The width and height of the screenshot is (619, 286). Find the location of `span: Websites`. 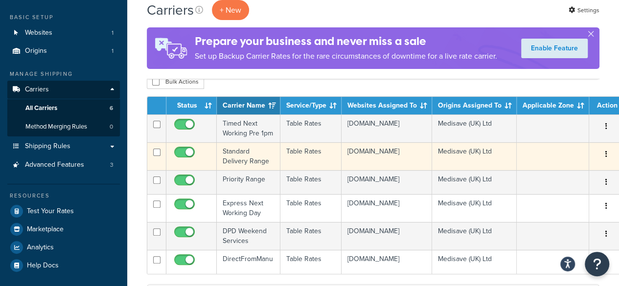

span: Websites is located at coordinates (39, 33).